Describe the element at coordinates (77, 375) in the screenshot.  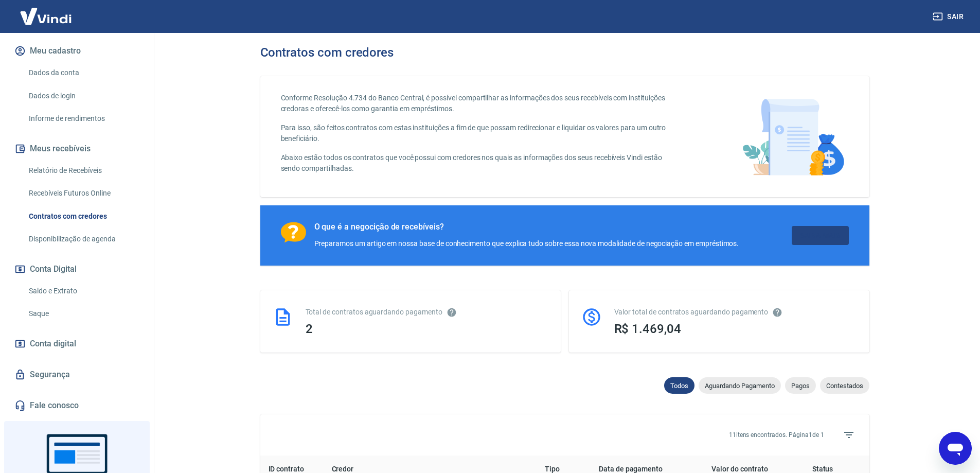
I see `a: Segurança` at that location.